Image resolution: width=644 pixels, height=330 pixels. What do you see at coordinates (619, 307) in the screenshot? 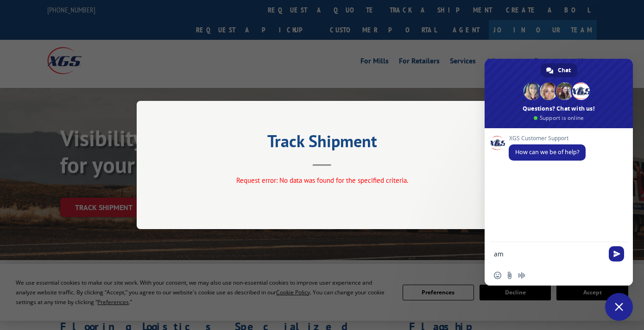
I see `div: Close chat` at bounding box center [619, 307].